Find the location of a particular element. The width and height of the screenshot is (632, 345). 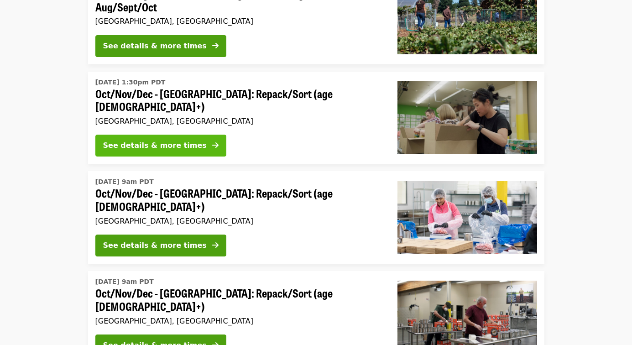

img: Oct/Nov/Dec - Beaverton: Repack/Sort (age 10+) organized by Oregon Food Bank is located at coordinates (467, 218).